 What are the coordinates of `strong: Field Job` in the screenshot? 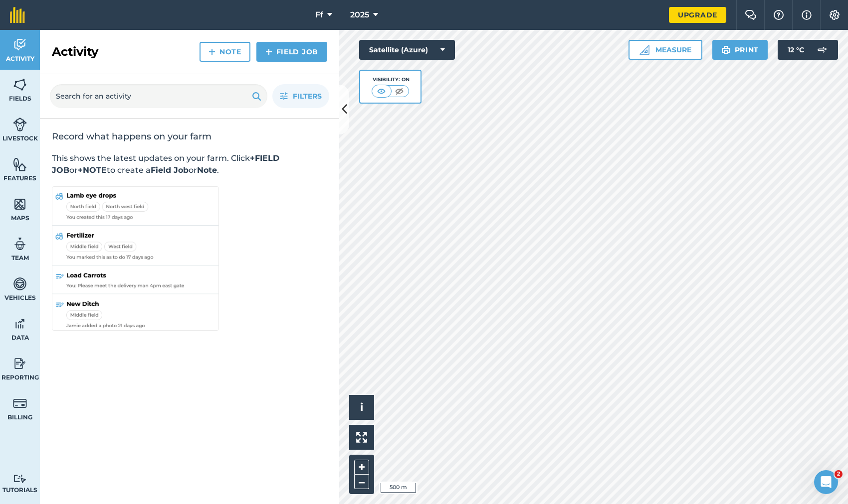 It's located at (170, 170).